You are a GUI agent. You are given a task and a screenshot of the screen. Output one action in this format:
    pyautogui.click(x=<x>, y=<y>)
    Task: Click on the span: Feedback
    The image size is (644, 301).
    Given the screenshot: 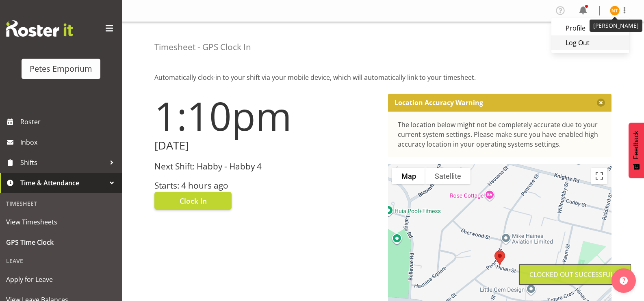 What is the action you would take?
    pyautogui.click(x=637, y=145)
    